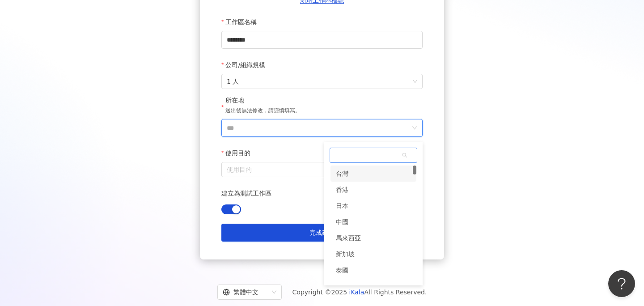 The width and height of the screenshot is (644, 306). Describe the element at coordinates (322, 233) in the screenshot. I see `span: 完成建立` at that location.